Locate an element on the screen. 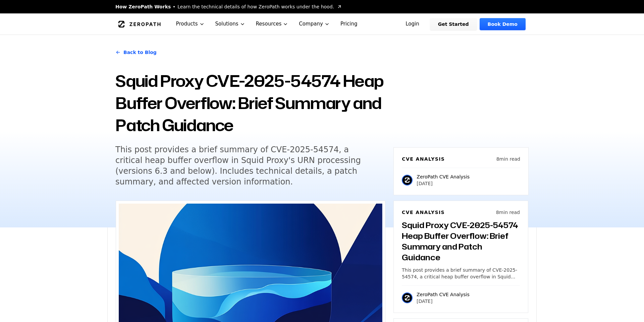 The image size is (644, 322). a: Pricing is located at coordinates (349, 24).